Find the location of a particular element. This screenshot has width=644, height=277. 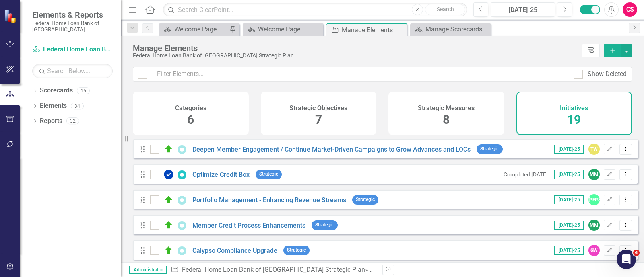

h4: Strategic Measures is located at coordinates (446, 108).